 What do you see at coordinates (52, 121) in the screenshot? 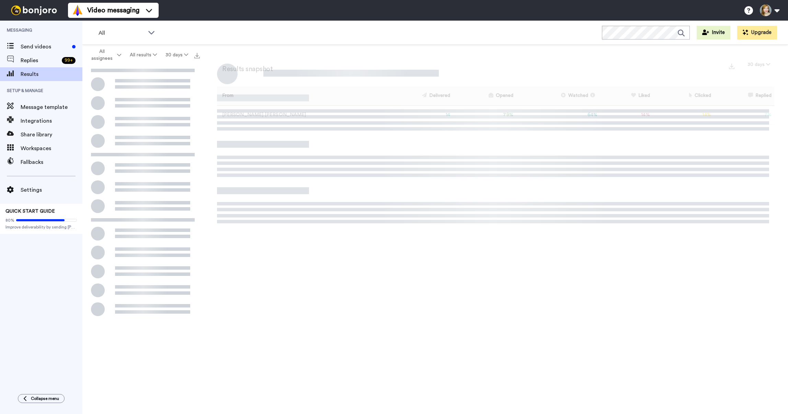
I see `span: Integrations` at bounding box center [52, 121].